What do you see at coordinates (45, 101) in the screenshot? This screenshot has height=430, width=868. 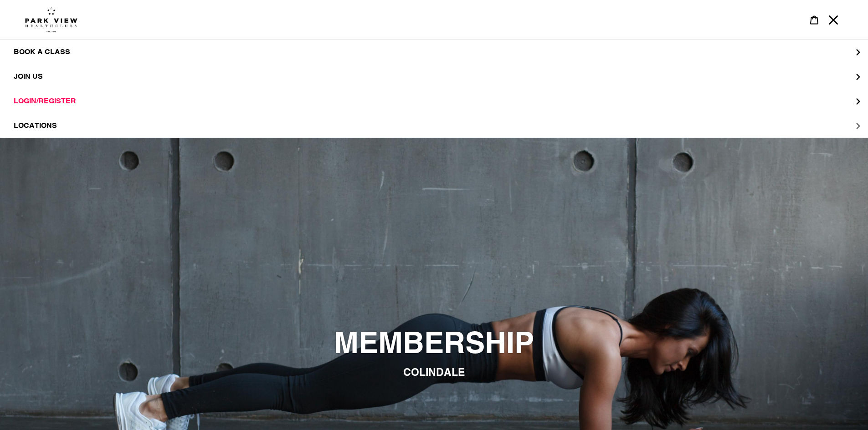 I see `span: LOGIN/REGISTER` at bounding box center [45, 101].